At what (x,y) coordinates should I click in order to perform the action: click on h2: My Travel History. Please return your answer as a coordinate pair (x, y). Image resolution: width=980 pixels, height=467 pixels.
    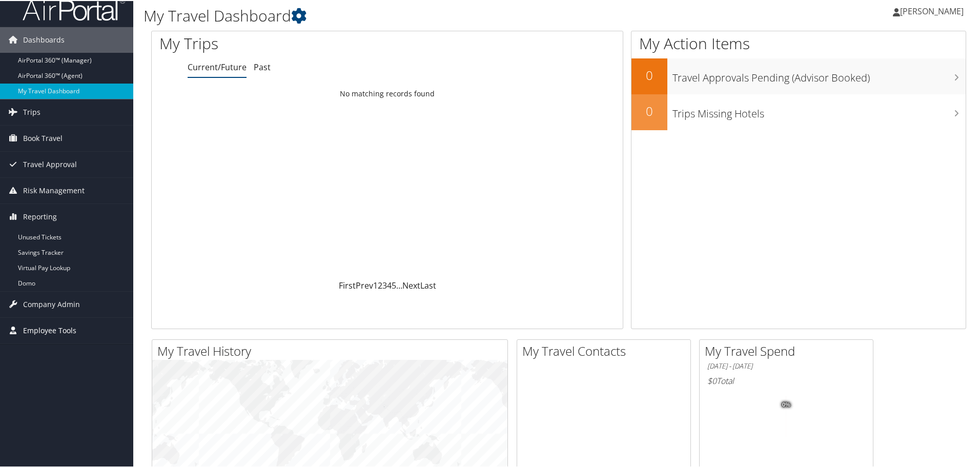
    Looking at the image, I should click on (332, 350).